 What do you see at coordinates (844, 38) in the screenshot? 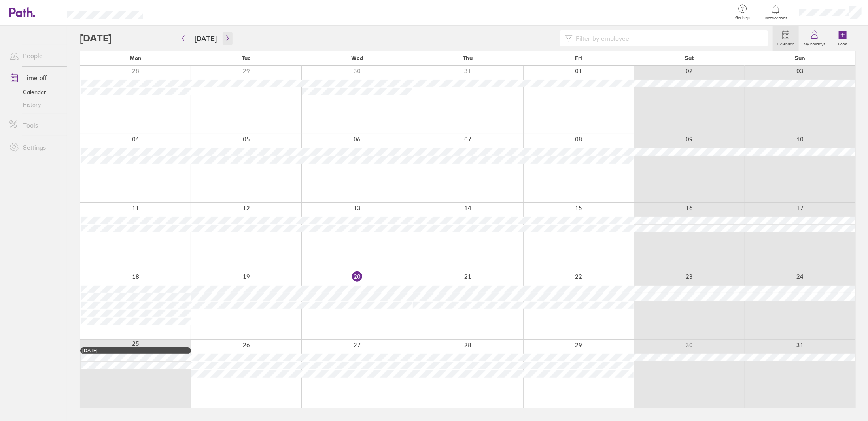
I see `a: Book` at bounding box center [844, 38].